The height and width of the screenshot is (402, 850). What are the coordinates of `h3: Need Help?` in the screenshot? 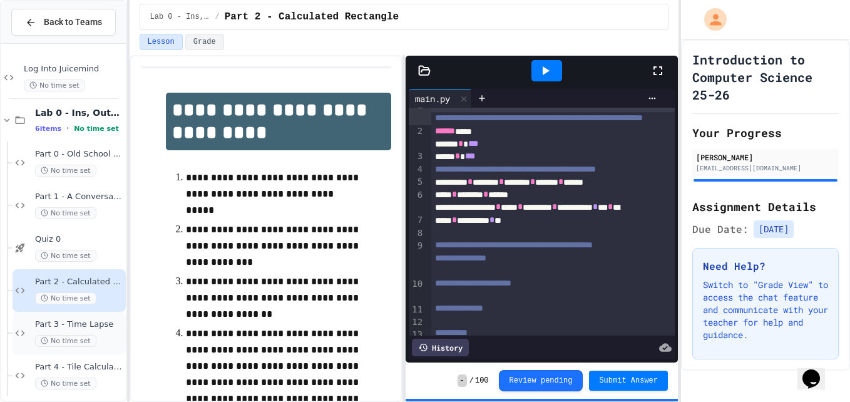 It's located at (766, 266).